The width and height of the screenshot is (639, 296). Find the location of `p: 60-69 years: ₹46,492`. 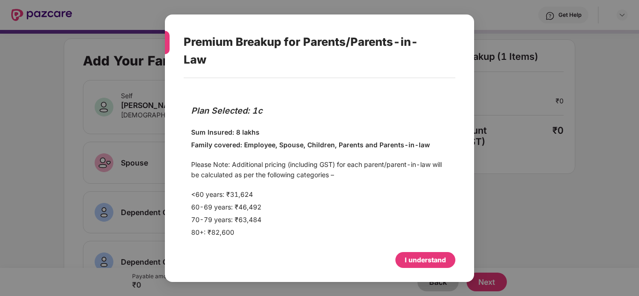

p: 60-69 years: ₹46,492 is located at coordinates (319, 207).